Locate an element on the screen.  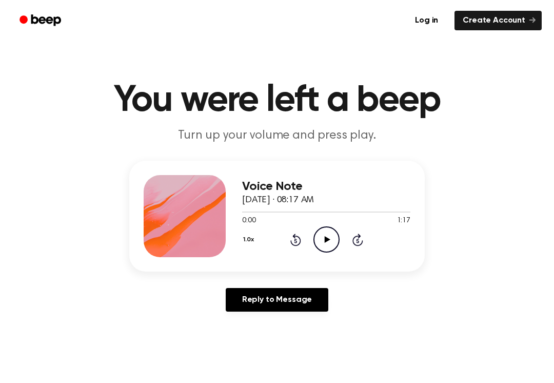
span: 1:17 is located at coordinates (404, 221).